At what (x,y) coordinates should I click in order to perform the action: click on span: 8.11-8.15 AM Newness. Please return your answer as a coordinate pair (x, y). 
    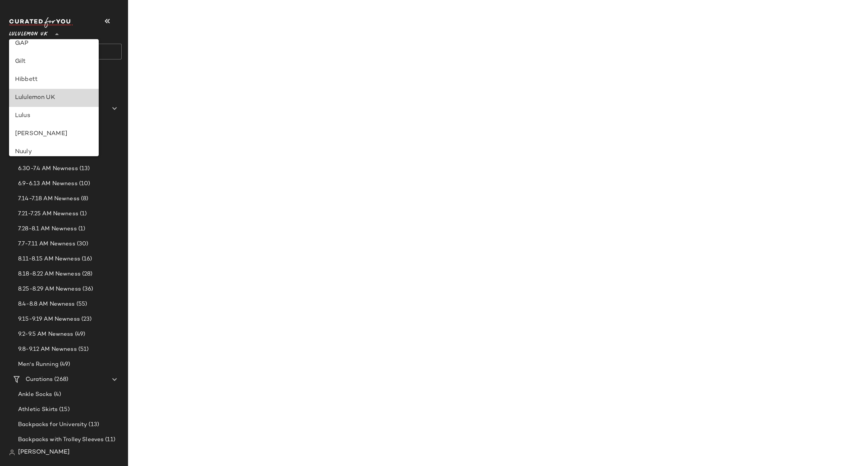
    Looking at the image, I should click on (49, 259).